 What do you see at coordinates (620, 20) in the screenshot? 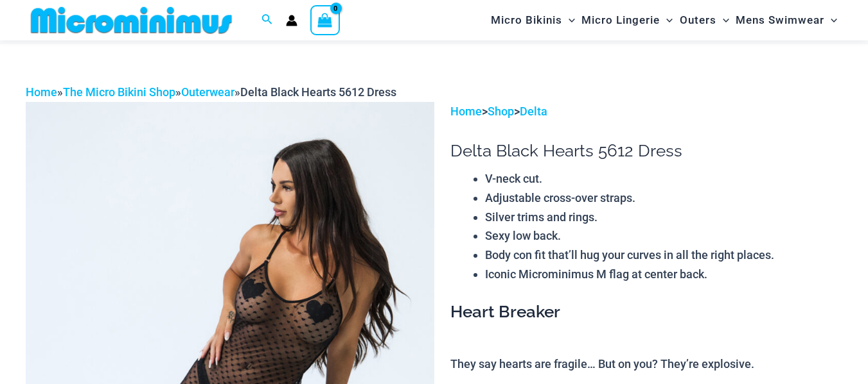
I see `span: Micro Lingerie` at bounding box center [620, 20].